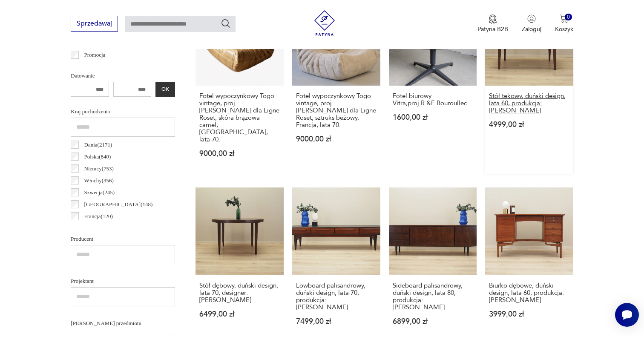  Describe the element at coordinates (336, 321) in the screenshot. I see `p: 7499,00 zł` at that location.